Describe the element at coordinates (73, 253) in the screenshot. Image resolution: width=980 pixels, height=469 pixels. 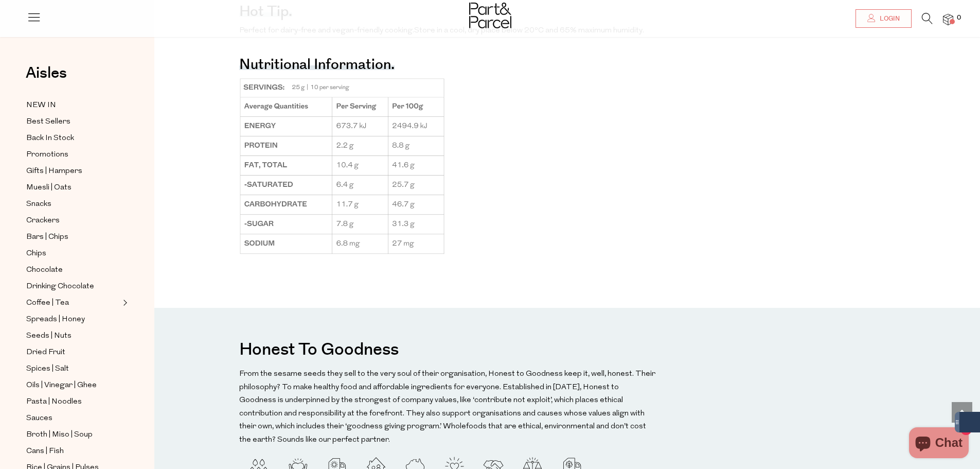
I see `a: Chips` at that location.